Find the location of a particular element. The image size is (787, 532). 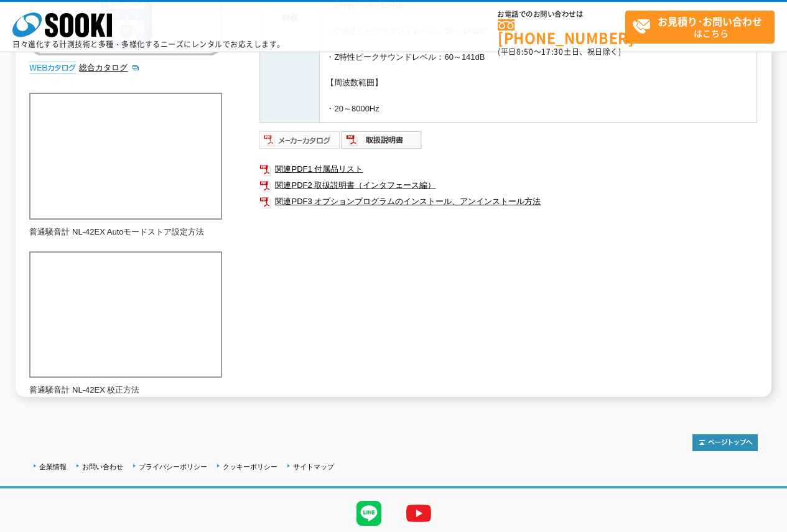

img: トップページへ is located at coordinates (725, 442).